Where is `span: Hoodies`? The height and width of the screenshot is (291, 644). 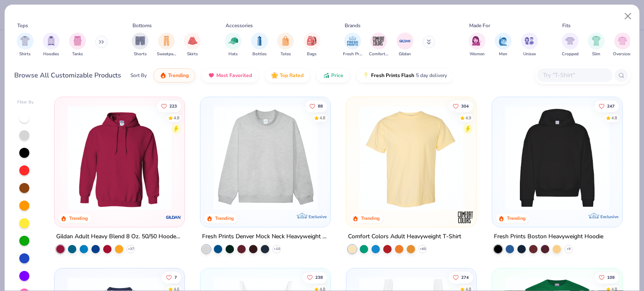
span: Hoodies is located at coordinates (51, 54).